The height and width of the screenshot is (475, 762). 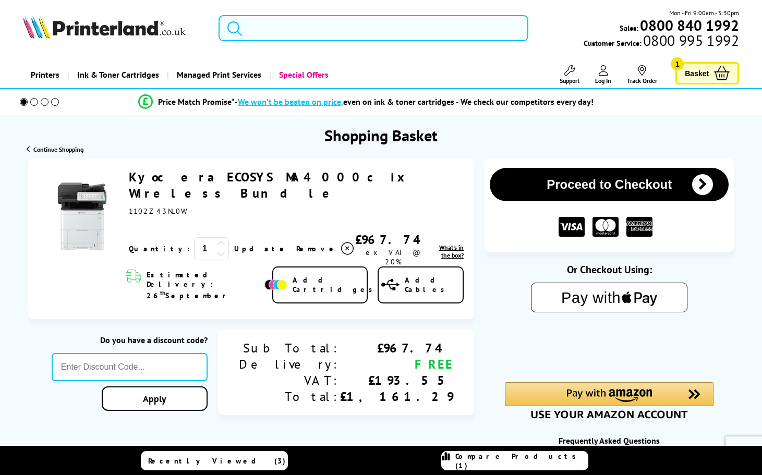 What do you see at coordinates (214, 461) in the screenshot?
I see `a: Recently Viewed (3)` at bounding box center [214, 461].